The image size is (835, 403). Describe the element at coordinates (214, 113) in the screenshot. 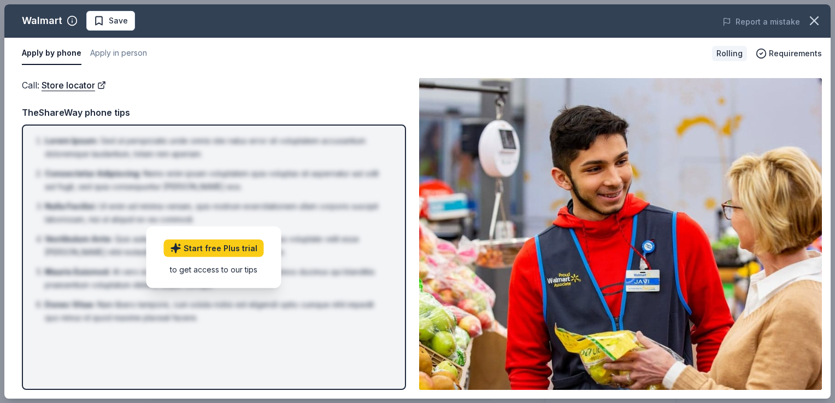

I see `div: TheShareWay phone tips` at that location.